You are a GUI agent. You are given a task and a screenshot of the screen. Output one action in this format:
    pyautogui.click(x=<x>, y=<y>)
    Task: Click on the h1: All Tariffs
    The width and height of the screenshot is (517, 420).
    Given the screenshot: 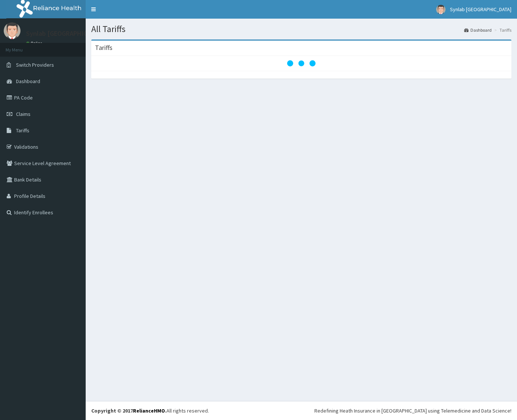 What is the action you would take?
    pyautogui.click(x=302, y=29)
    